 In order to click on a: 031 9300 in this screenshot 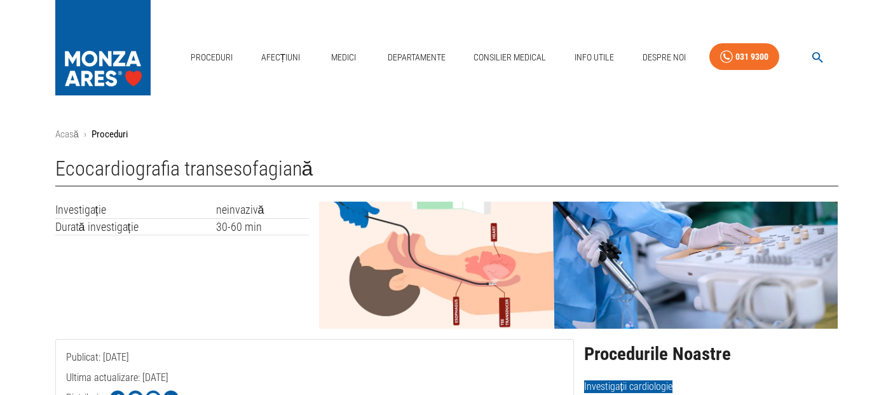, I will do `click(745, 57)`.